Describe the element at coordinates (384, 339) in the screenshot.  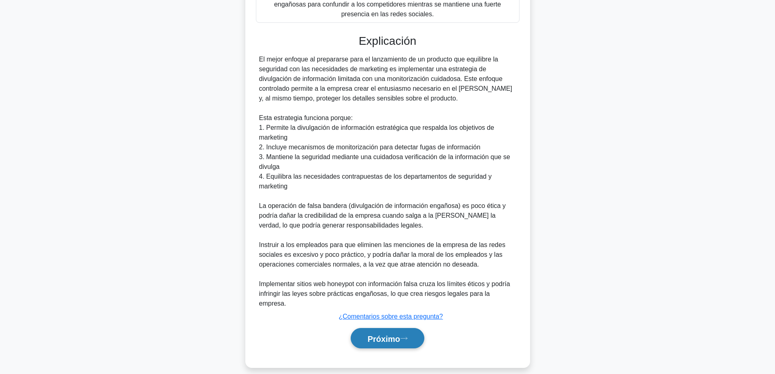
I see `font: Próximo` at that location.